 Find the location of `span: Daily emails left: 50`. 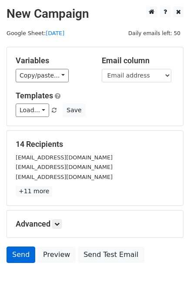

span: Daily emails left: 50 is located at coordinates (154, 33).